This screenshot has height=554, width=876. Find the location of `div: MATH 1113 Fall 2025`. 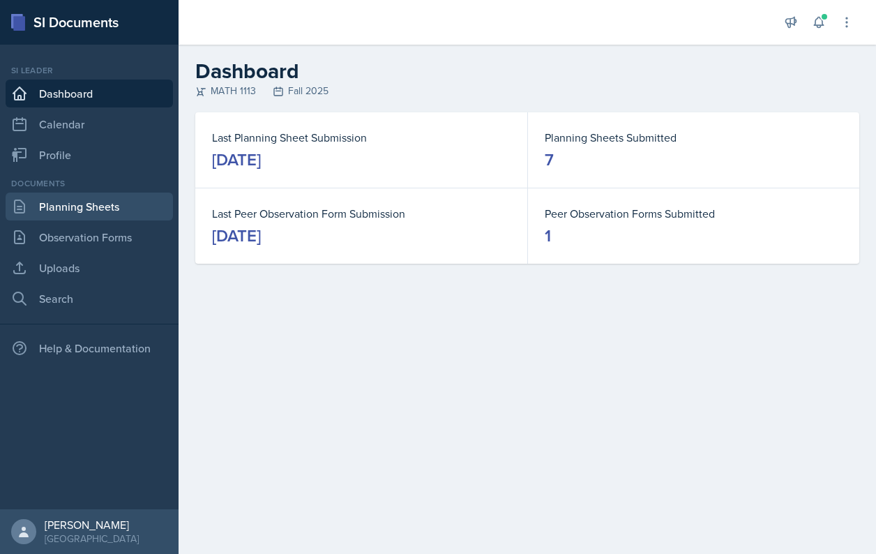

div: MATH 1113 Fall 2025 is located at coordinates (527, 91).